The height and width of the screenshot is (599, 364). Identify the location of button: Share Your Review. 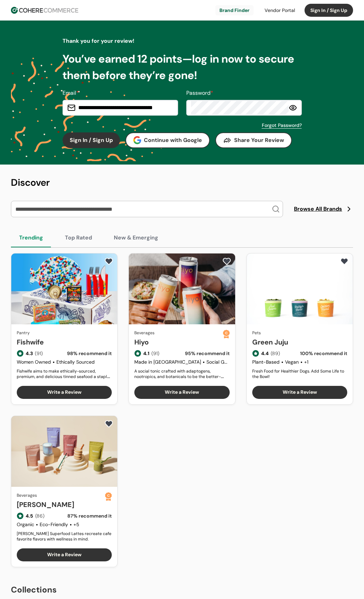
(253, 140).